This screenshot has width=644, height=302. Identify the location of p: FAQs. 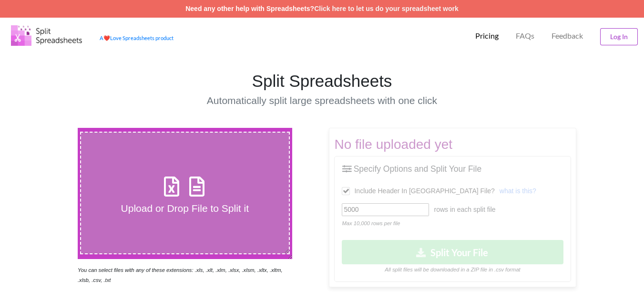
(525, 36).